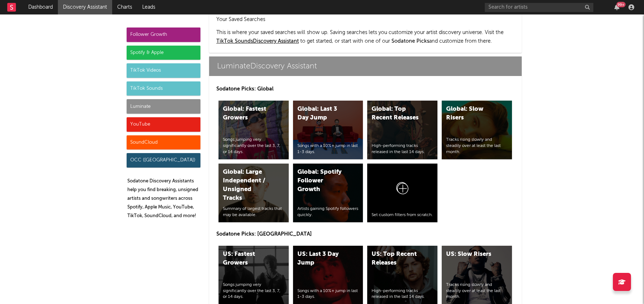 Image resolution: width=644 pixels, height=304 pixels. I want to click on div: US: Last 3 Day Jump, so click(322, 259).